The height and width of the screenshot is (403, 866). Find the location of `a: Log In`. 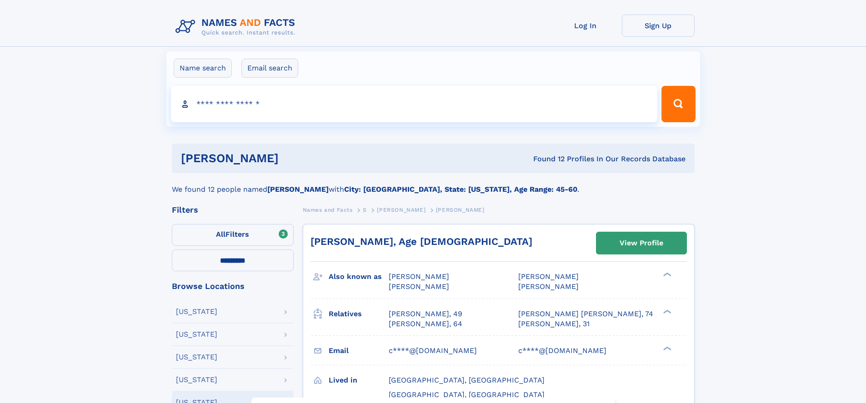

a: Log In is located at coordinates (586, 25).